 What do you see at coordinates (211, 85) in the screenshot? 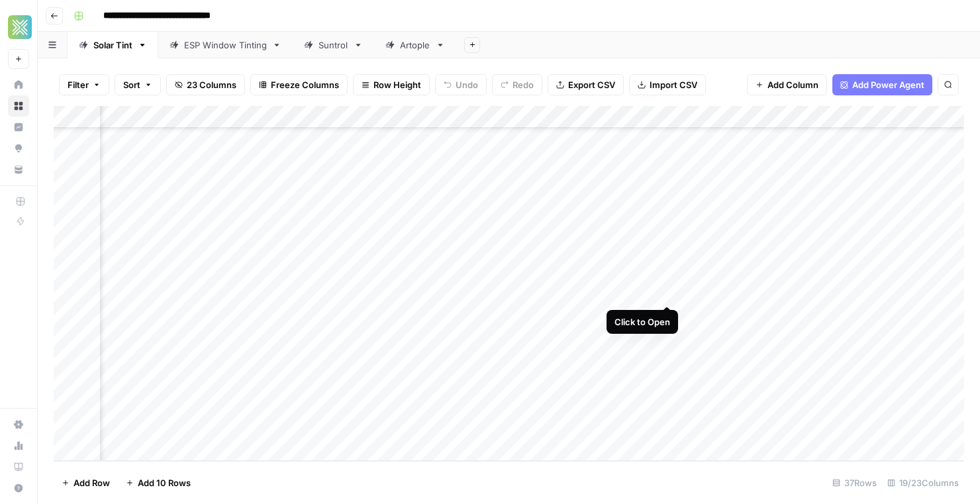
I see `span: 23 Columns` at bounding box center [211, 85].